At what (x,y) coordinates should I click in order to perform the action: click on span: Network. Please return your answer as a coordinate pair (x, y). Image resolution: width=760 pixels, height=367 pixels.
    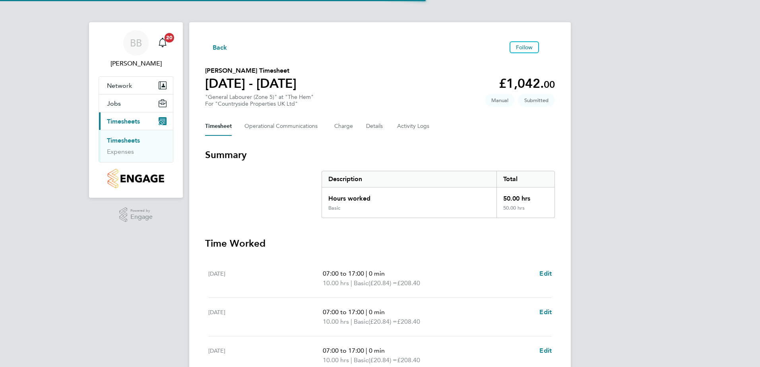
    Looking at the image, I should click on (119, 85).